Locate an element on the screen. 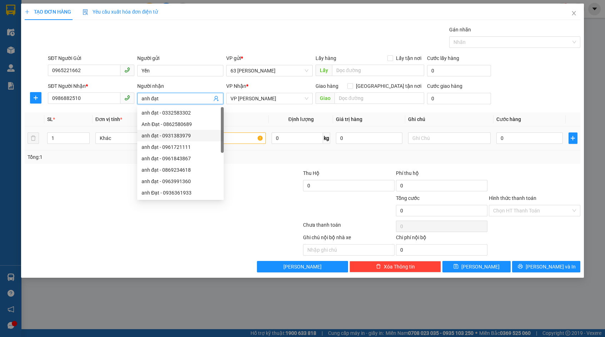 Image resolution: width=605 pixels, height=337 pixels. span: VP Nguyễn Quốc Trị is located at coordinates (269, 99).